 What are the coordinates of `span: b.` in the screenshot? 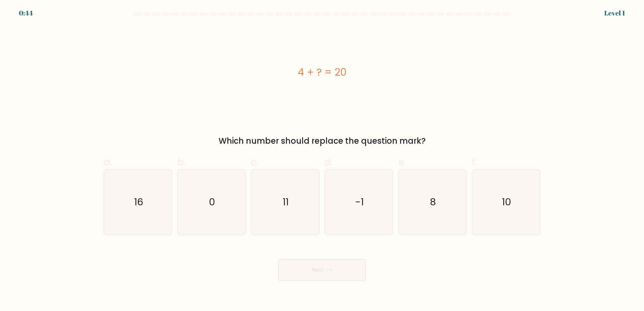 It's located at (182, 162).